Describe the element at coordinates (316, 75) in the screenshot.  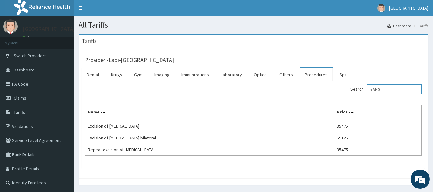
I see `a: Procedures` at that location.